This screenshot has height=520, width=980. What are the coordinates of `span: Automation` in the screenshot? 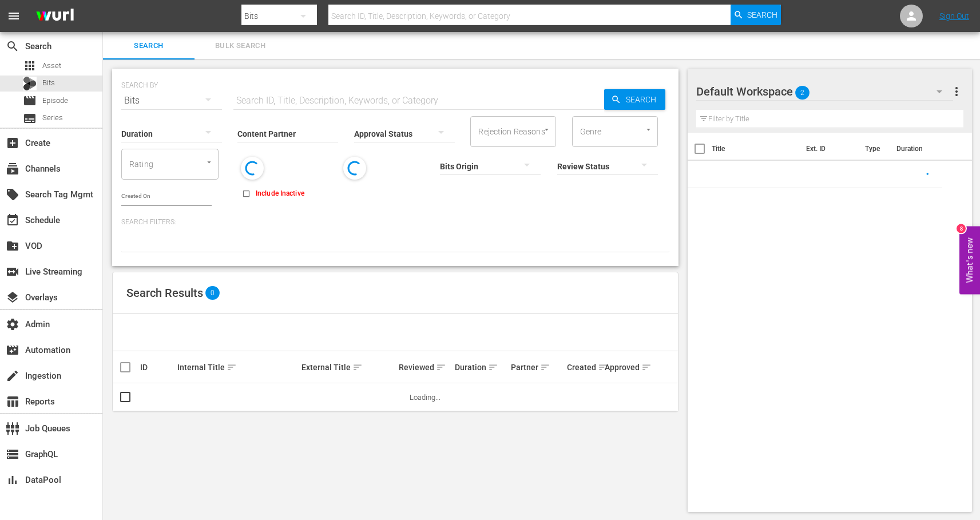 It's located at (13, 350).